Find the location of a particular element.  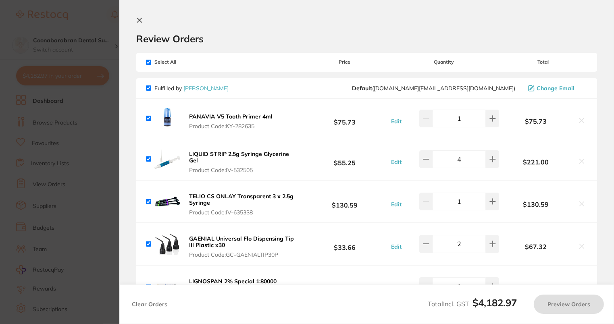

span: Product Code: IV-532505 is located at coordinates (244, 170).